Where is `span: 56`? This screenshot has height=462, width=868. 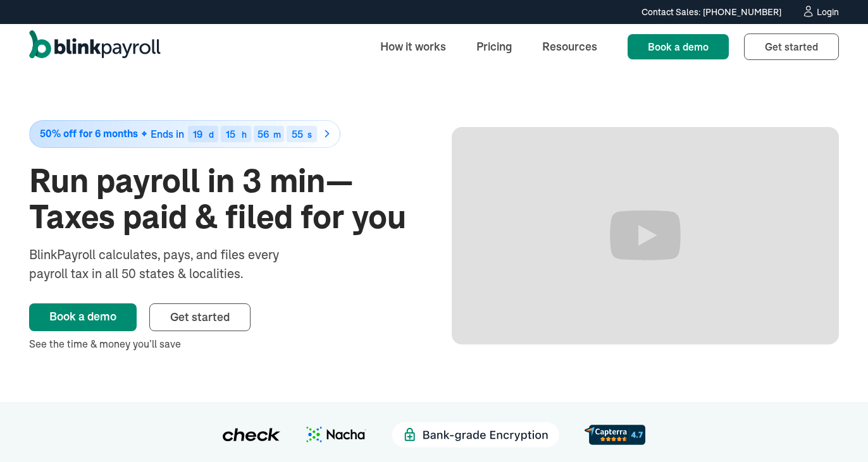 span: 56 is located at coordinates (264, 134).